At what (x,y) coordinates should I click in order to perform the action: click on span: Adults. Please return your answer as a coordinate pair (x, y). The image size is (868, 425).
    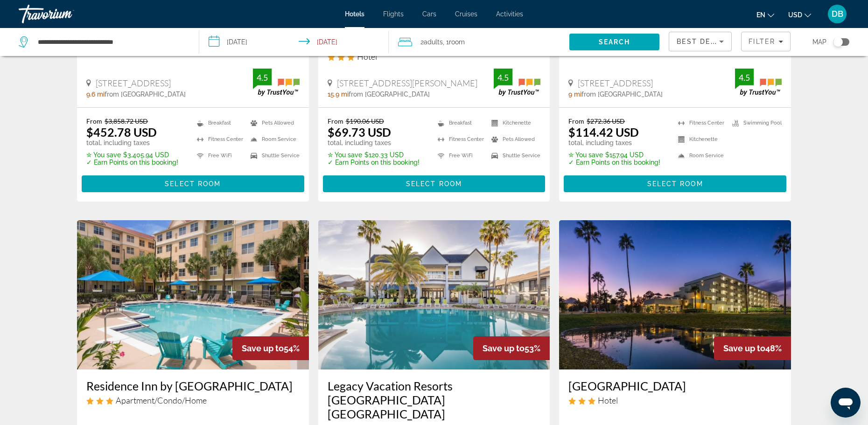
    Looking at the image, I should click on (433, 42).